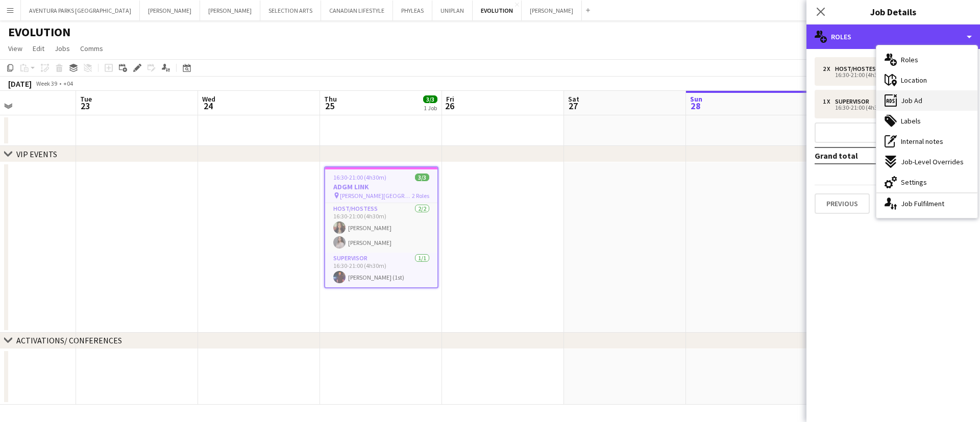  What do you see at coordinates (912, 100) in the screenshot?
I see `span: Job Ad` at bounding box center [912, 100].